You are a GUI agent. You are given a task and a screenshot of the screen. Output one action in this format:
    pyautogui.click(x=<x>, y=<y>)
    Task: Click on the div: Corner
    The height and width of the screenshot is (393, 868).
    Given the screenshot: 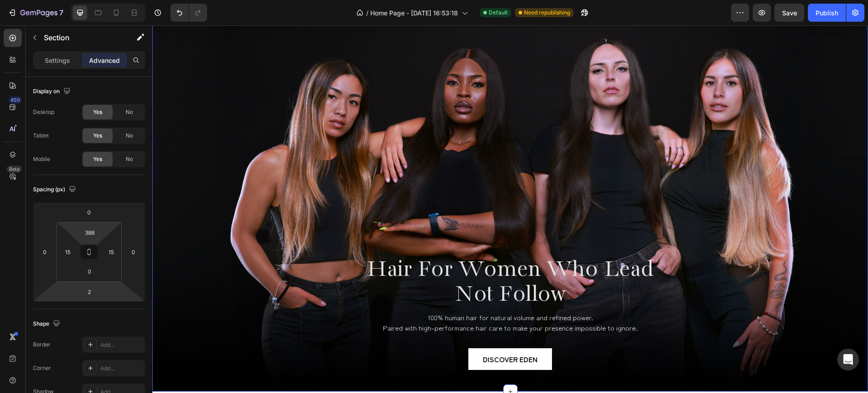 What is the action you would take?
    pyautogui.click(x=42, y=368)
    